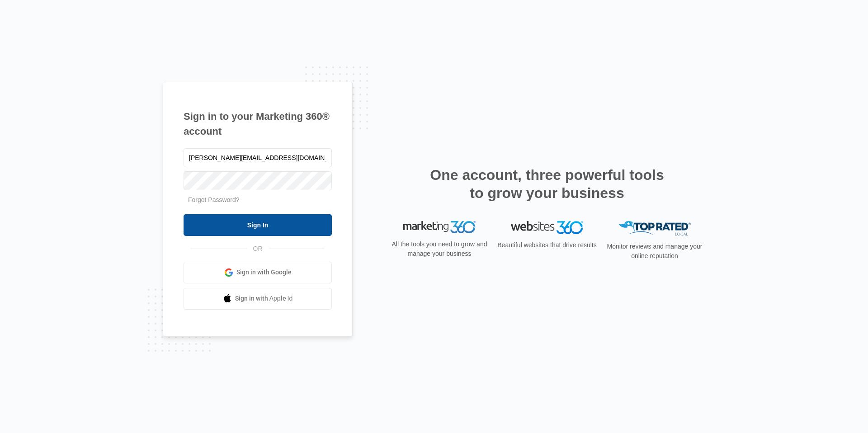 The image size is (868, 433). Describe the element at coordinates (548, 245) in the screenshot. I see `p: Beautiful websites that drive results` at that location.